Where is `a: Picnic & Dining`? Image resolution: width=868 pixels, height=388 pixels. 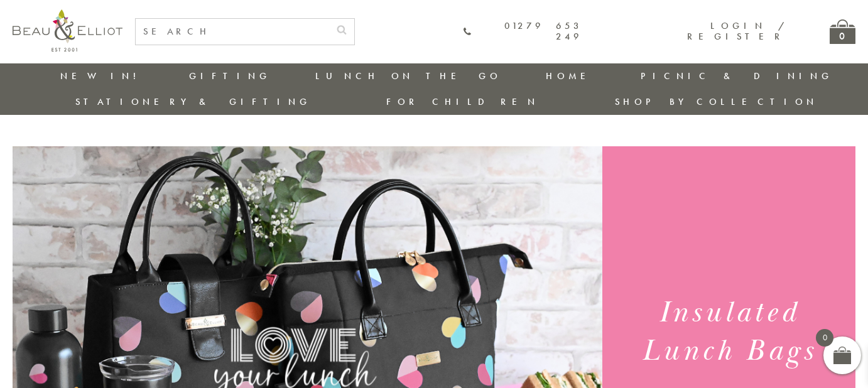
a: Picnic & Dining is located at coordinates (737, 76).